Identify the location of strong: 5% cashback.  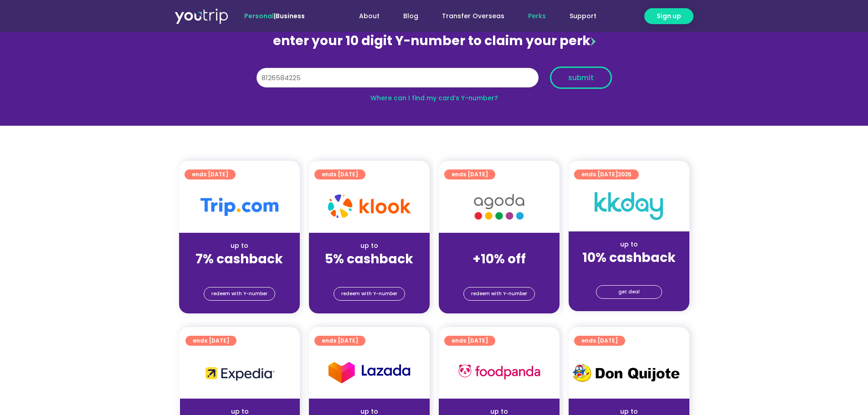
(369, 259).